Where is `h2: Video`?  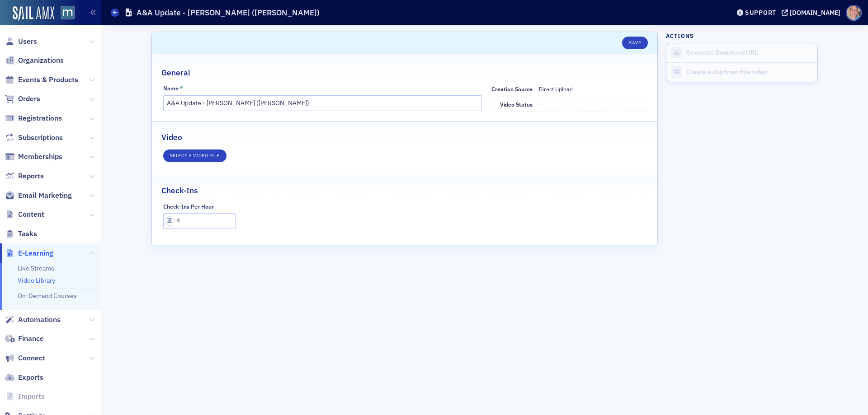
h2: Video is located at coordinates (171, 137).